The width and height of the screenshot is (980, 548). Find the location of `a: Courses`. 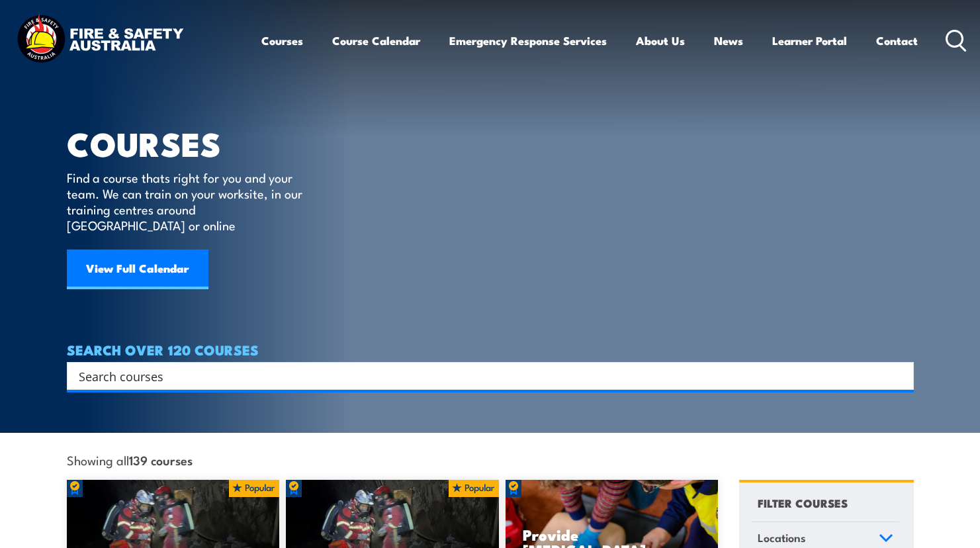

a: Courses is located at coordinates (282, 40).